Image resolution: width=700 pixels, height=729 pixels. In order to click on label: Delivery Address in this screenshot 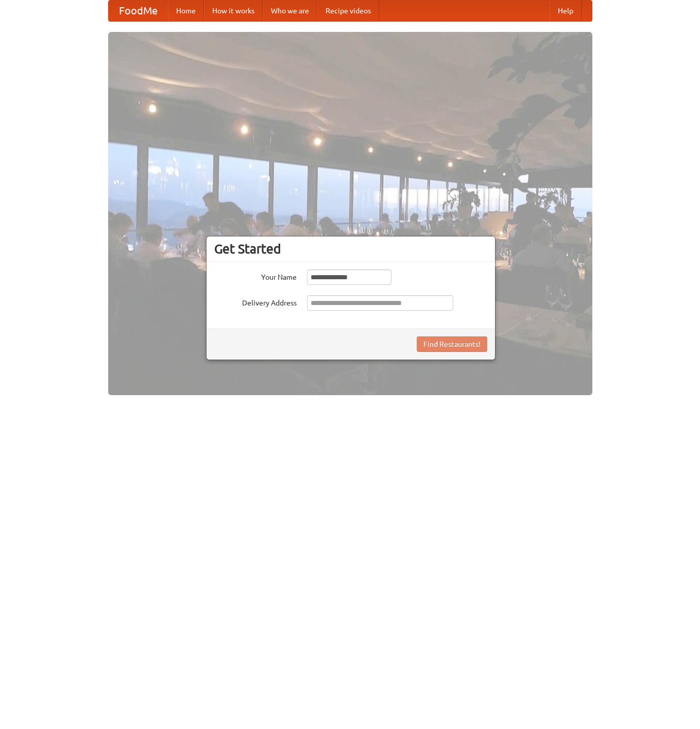, I will do `click(255, 301)`.